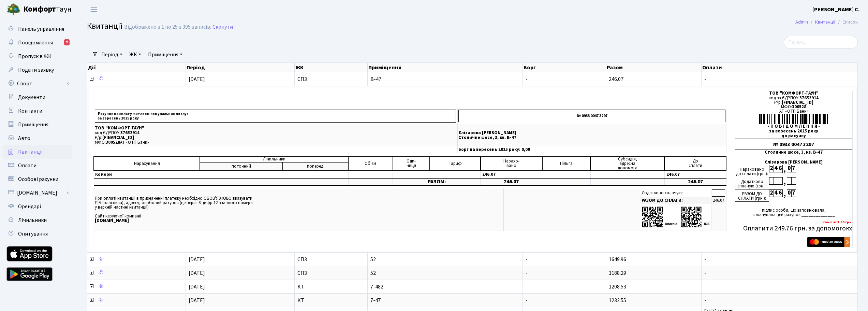 This screenshot has width=868, height=311. What do you see at coordinates (826, 23) in the screenshot?
I see `nav: breadcrumb` at bounding box center [826, 23].